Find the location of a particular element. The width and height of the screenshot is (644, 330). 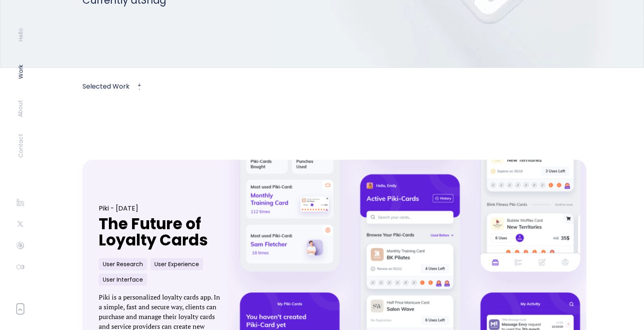

a: Selected Work is located at coordinates (106, 86).